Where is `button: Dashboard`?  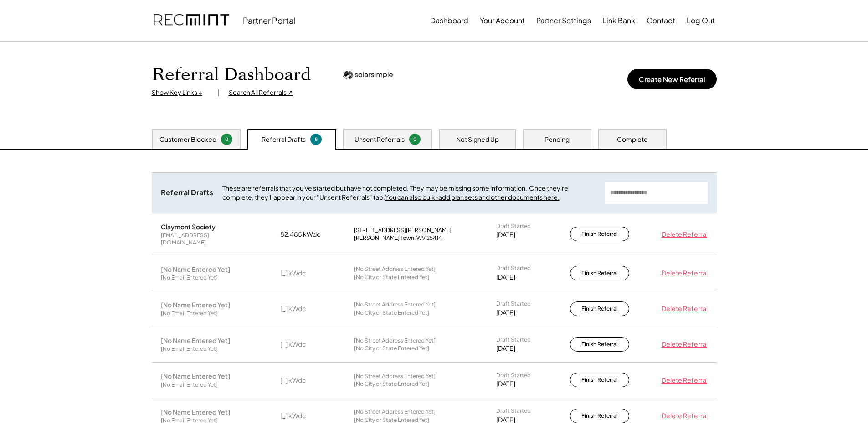 button: Dashboard is located at coordinates (449, 20).